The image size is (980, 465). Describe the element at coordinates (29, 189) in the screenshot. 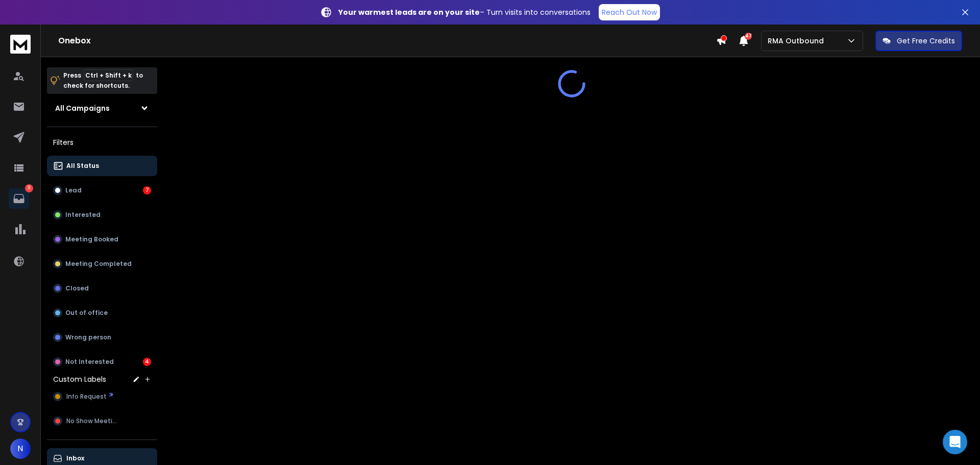

I see `p: 11` at that location.